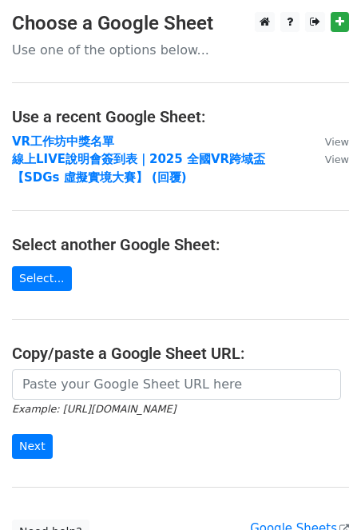 The image size is (361, 530). I want to click on strong: 線上LIVE說明會簽到表｜2025 全國VR跨域盃【SDGs 虛擬實境大賽】 (回覆), so click(138, 168).